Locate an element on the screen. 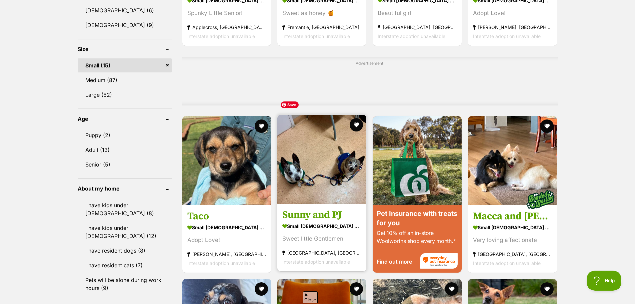 Image resolution: width=635 pixels, height=304 pixels. header: Size is located at coordinates (125, 49).